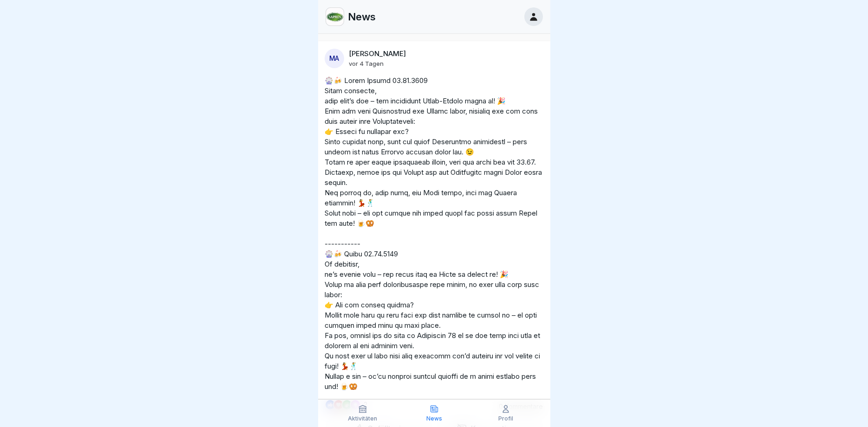 The width and height of the screenshot is (868, 427). I want to click on p: vor 4 Tagen, so click(366, 64).